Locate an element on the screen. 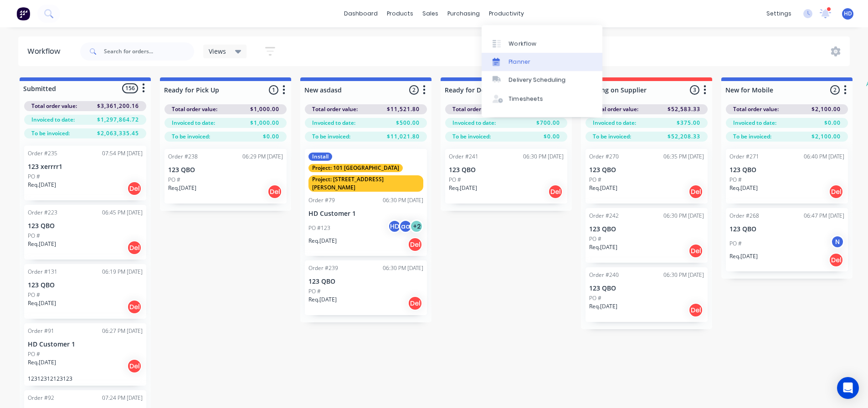  p: HD Customer 1 is located at coordinates (85, 345).